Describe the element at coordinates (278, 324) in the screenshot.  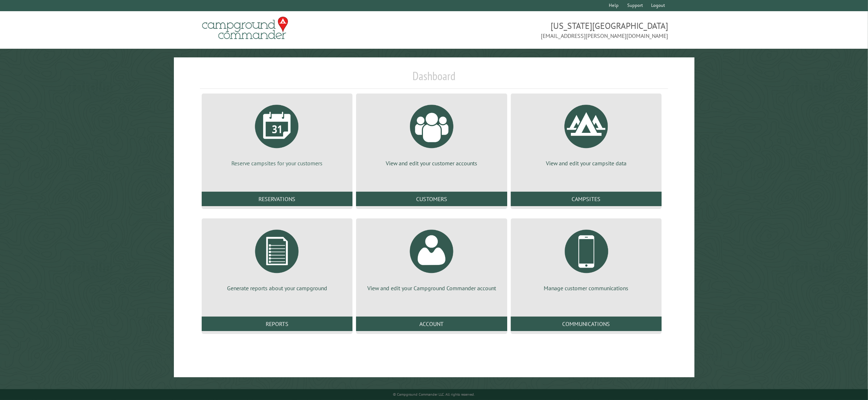
I see `a: Reports` at that location.